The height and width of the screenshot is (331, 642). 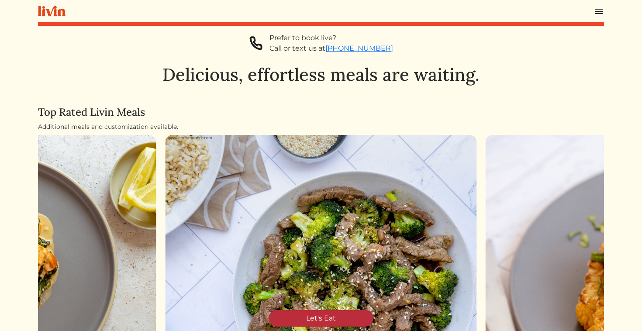 What do you see at coordinates (599, 11) in the screenshot?
I see `img: menu_hamburger-cb6d353cf0ecd9f46ceae1c99ecbeb4a00e71ca567a856bd81f57e9d8c17bb26.svg` at bounding box center [599, 11].